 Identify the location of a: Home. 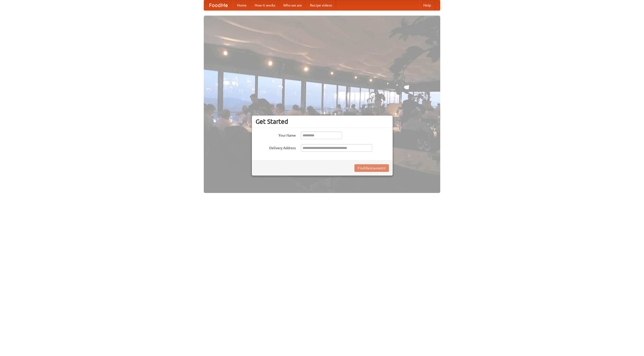
(242, 5).